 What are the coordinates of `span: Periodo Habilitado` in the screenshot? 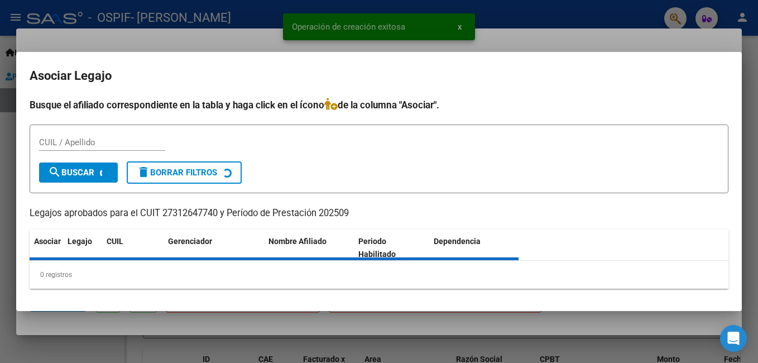 It's located at (377, 247).